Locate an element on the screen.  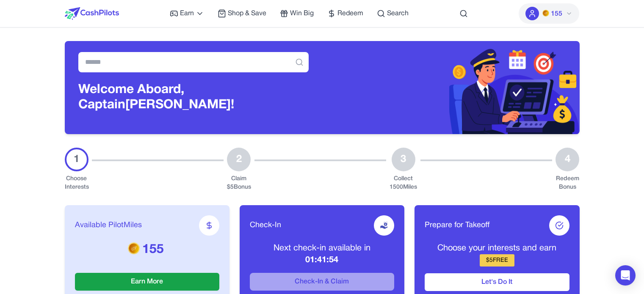
a: Earn is located at coordinates (187, 14).